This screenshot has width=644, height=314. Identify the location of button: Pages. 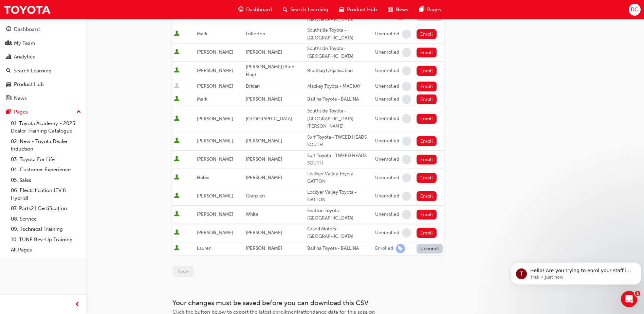
(43, 112).